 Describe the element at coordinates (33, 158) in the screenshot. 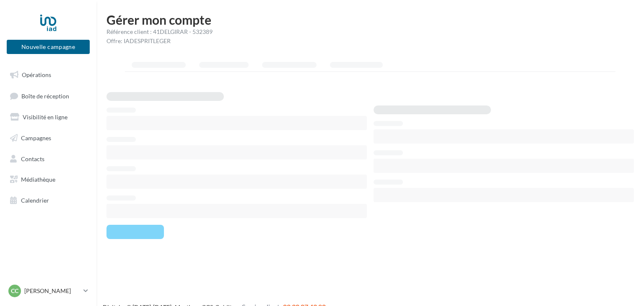

I see `span: Contacts` at that location.